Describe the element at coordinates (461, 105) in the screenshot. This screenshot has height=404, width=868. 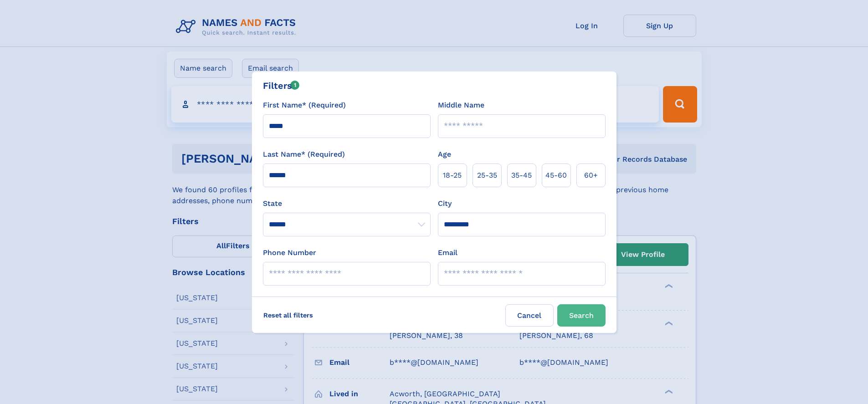
I see `label: Middle Name` at that location.